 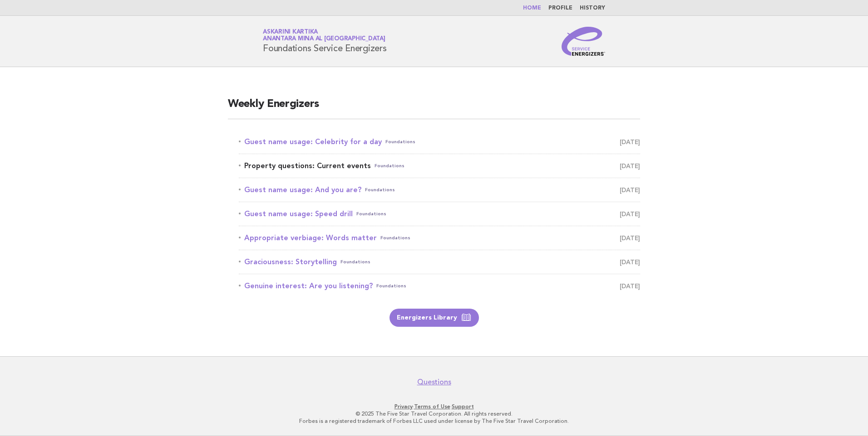 What do you see at coordinates (583, 41) in the screenshot?
I see `img: Service Energizers` at bounding box center [583, 41].